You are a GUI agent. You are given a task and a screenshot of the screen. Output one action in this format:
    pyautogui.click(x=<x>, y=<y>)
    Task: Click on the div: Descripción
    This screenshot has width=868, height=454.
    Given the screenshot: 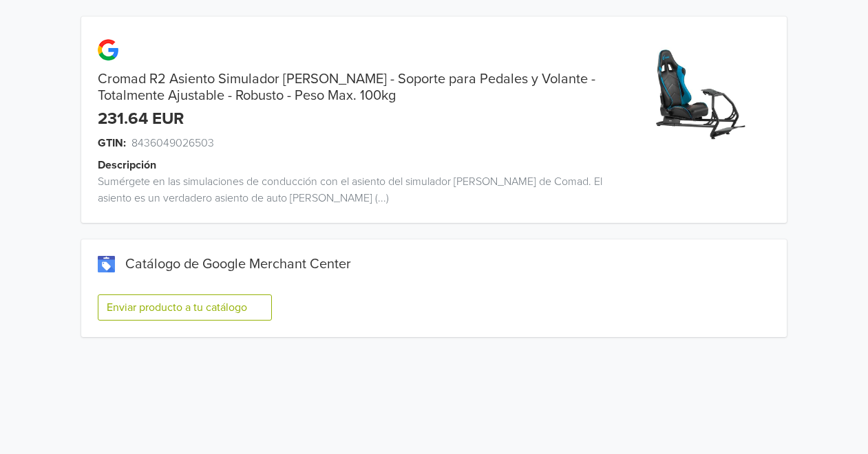 What is the action you would take?
    pyautogui.click(x=362, y=165)
    